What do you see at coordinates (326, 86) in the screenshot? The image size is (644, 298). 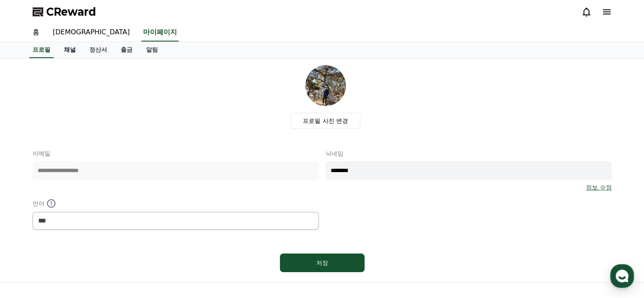 I see `img: profile_image` at bounding box center [326, 86].